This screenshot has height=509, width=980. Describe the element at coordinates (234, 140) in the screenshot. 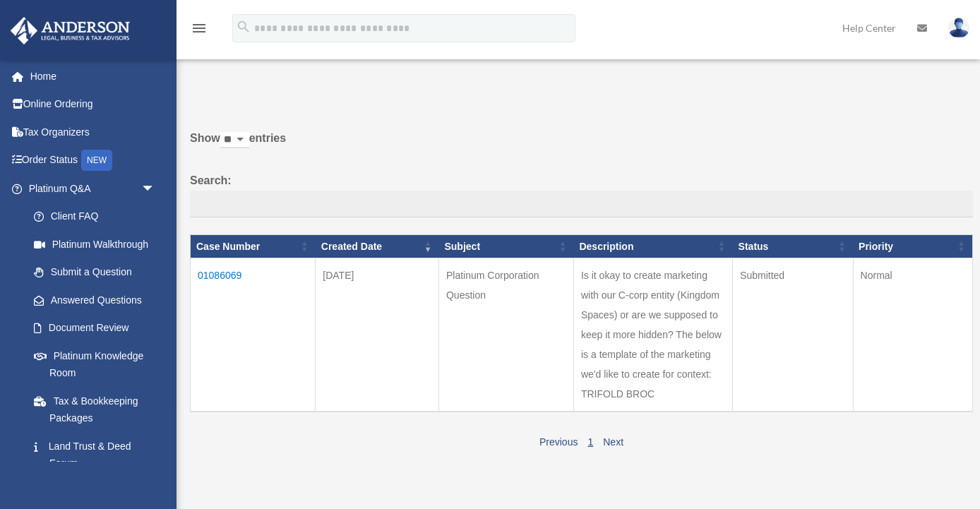

I see `select: Showentries` at that location.